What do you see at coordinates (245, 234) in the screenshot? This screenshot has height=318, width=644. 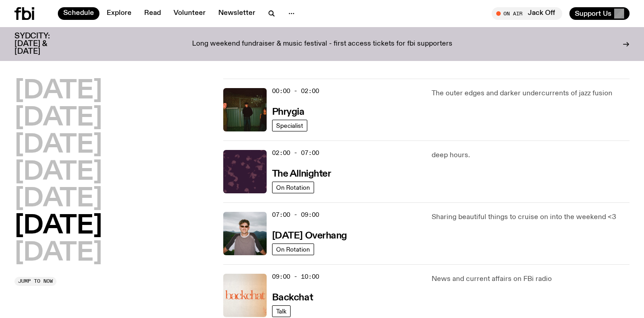 I see `img: Harrie Hastings stands in front of cloud-covered sky and rolling hills. He's wearing sunglasses a...` at bounding box center [245, 234].